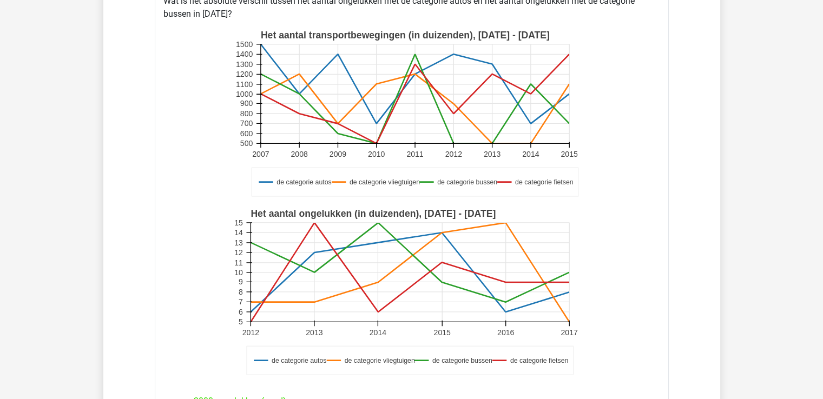 This screenshot has height=399, width=823. What do you see at coordinates (246, 104) in the screenshot?
I see `text: 900` at bounding box center [246, 104].